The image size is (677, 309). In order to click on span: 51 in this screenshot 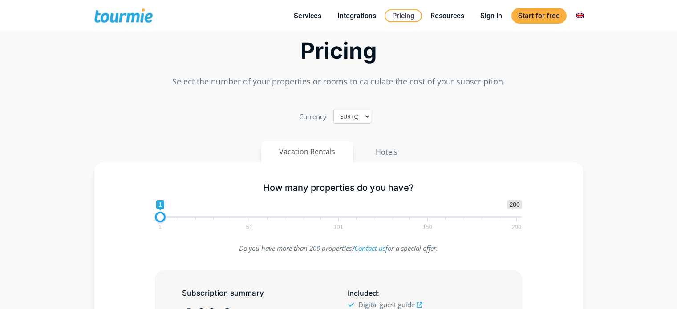, I will do `click(249, 227)`.